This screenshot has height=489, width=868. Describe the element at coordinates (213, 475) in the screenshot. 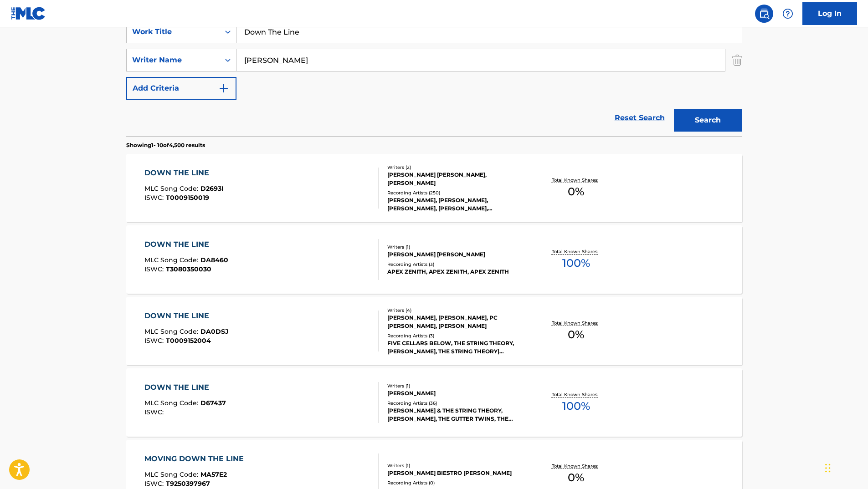

I see `span: MA57E2` at that location.